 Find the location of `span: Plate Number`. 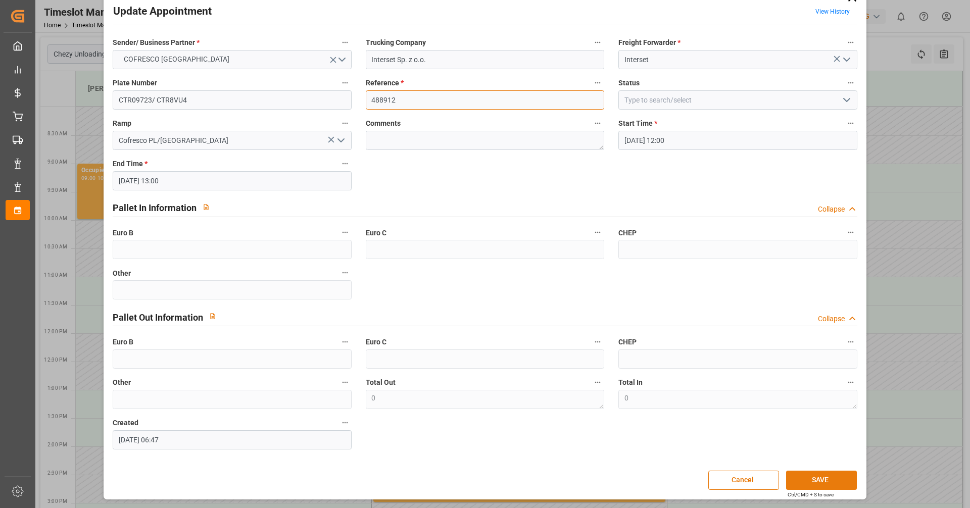

span: Plate Number is located at coordinates (135, 83).